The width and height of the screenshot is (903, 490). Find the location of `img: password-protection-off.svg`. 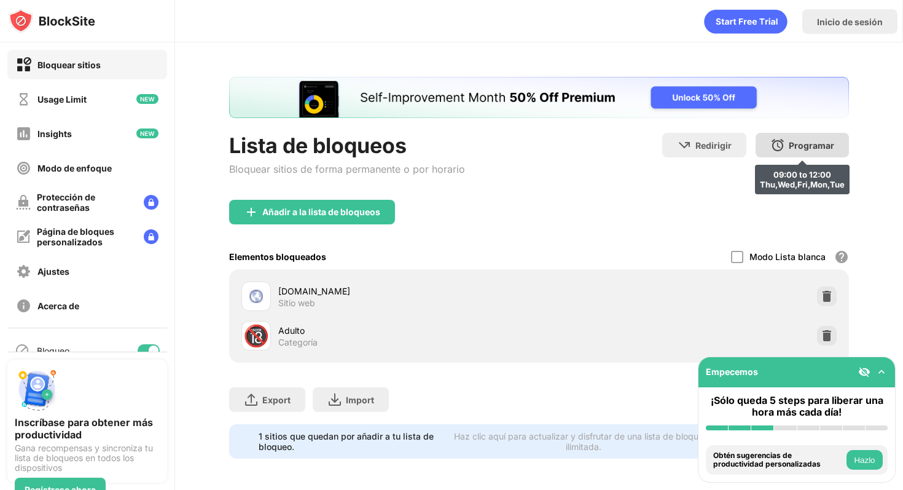

img: password-protection-off.svg is located at coordinates (23, 202).